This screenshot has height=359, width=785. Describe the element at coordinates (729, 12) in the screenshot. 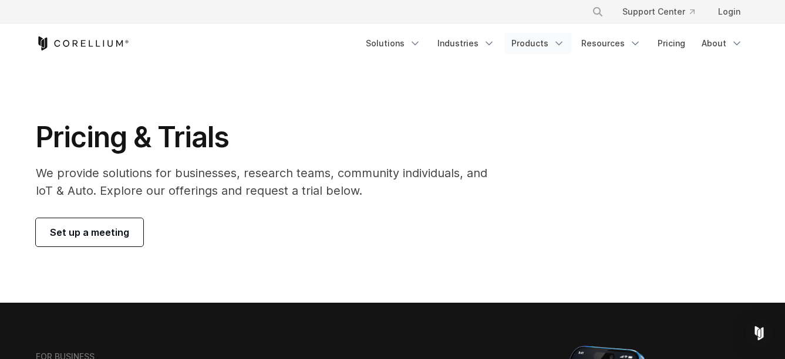

I see `a: Login` at that location.